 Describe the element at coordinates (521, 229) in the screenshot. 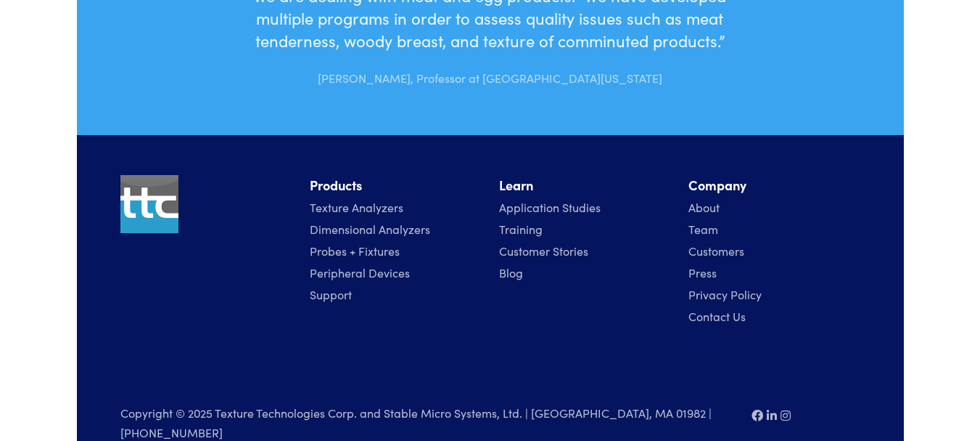

I see `a: Training` at that location.